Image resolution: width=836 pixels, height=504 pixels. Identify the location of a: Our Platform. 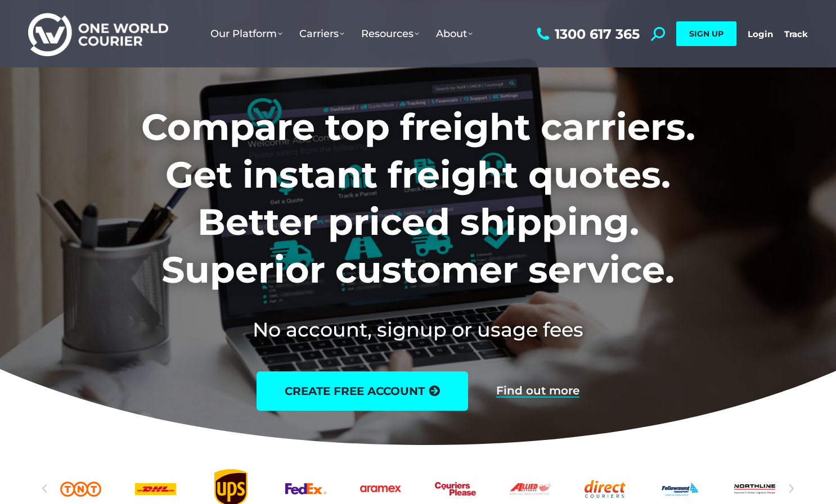
(246, 33).